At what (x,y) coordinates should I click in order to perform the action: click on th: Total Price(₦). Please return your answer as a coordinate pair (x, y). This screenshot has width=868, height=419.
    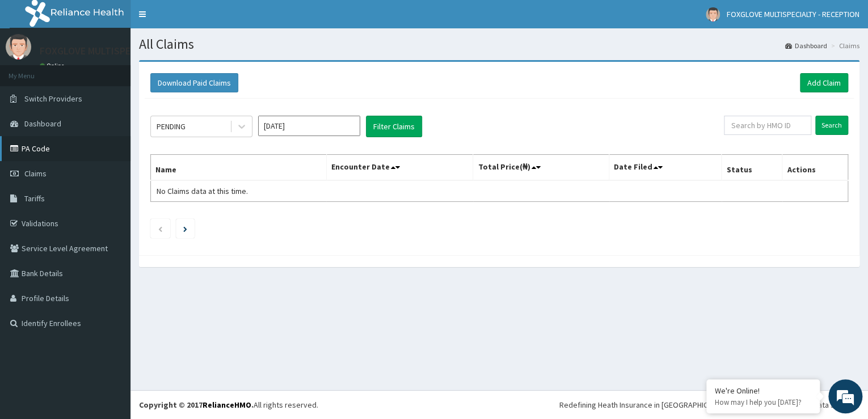
    Looking at the image, I should click on (541, 168).